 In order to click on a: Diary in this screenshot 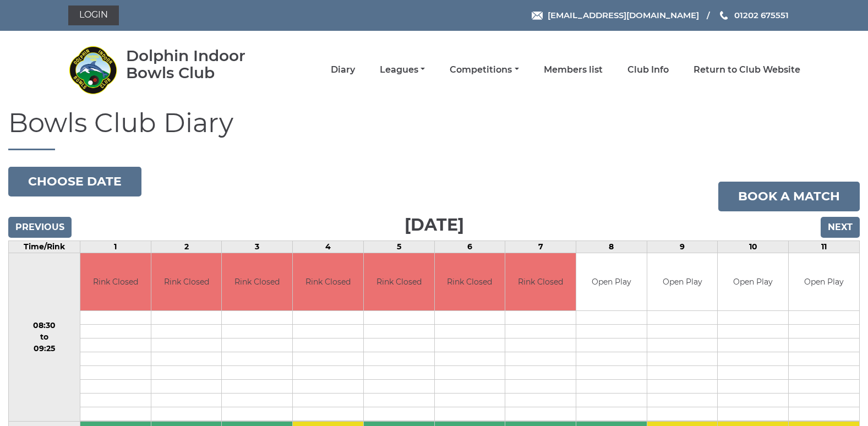, I will do `click(343, 70)`.